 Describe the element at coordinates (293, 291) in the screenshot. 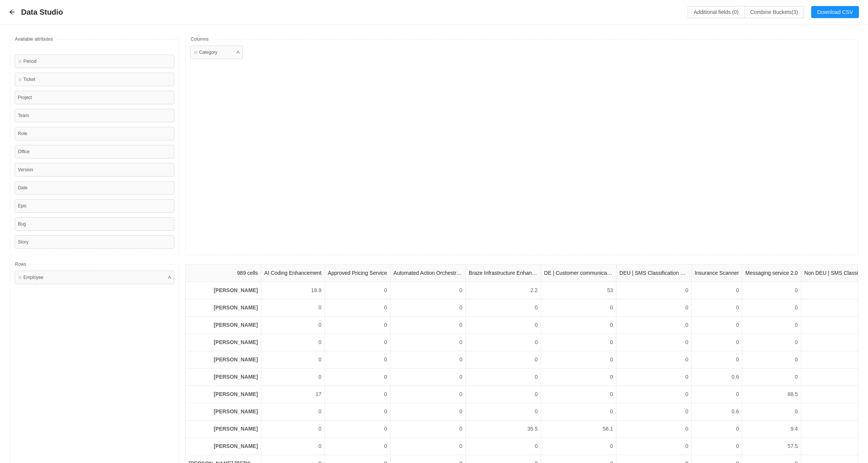

I see `td: 18.9` at that location.